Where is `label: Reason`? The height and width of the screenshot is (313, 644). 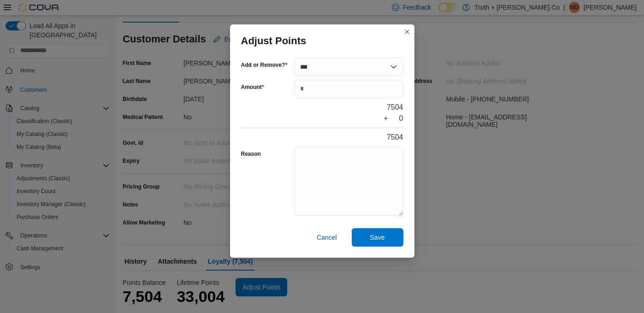
label: Reason is located at coordinates (251, 154).